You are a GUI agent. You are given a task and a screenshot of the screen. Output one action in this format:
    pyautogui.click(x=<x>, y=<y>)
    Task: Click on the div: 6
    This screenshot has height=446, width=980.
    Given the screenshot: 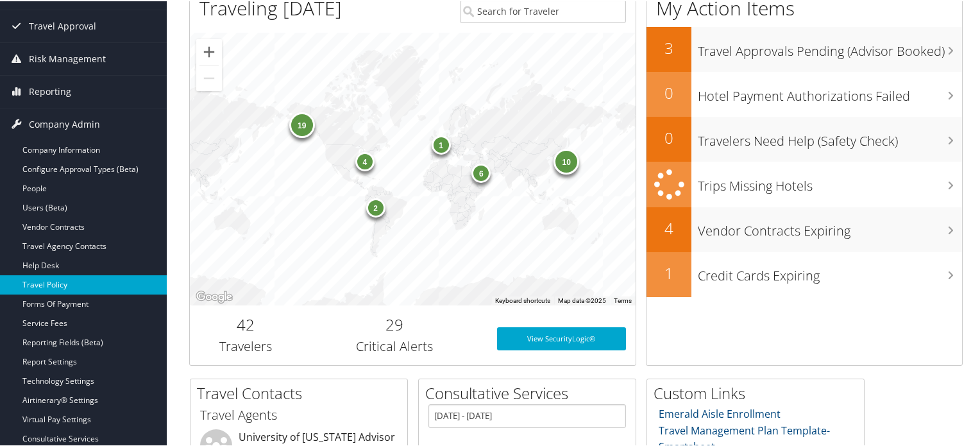 What is the action you would take?
    pyautogui.click(x=481, y=171)
    